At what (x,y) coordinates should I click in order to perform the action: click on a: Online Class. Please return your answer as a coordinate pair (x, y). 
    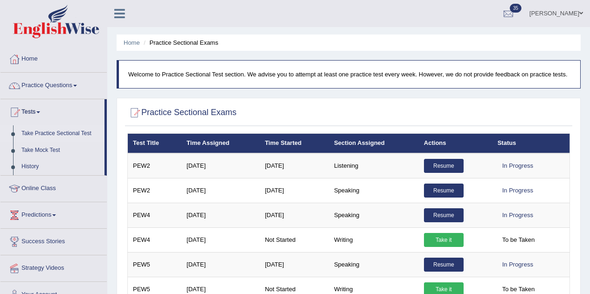
    Looking at the image, I should click on (54, 188).